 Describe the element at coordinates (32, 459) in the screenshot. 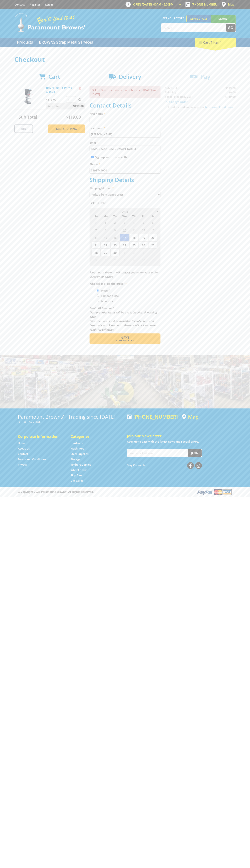

I see `a: Go to the Terms and Conditions page` at that location.